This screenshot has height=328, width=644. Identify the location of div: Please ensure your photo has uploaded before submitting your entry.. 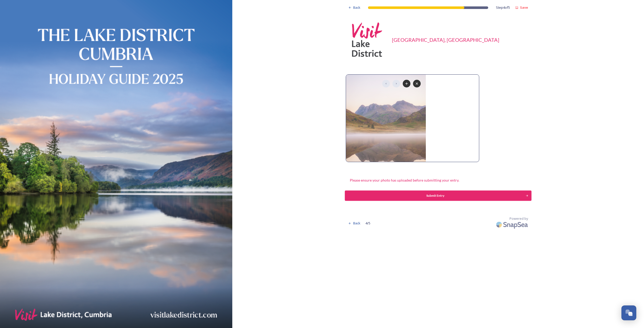
(405, 180).